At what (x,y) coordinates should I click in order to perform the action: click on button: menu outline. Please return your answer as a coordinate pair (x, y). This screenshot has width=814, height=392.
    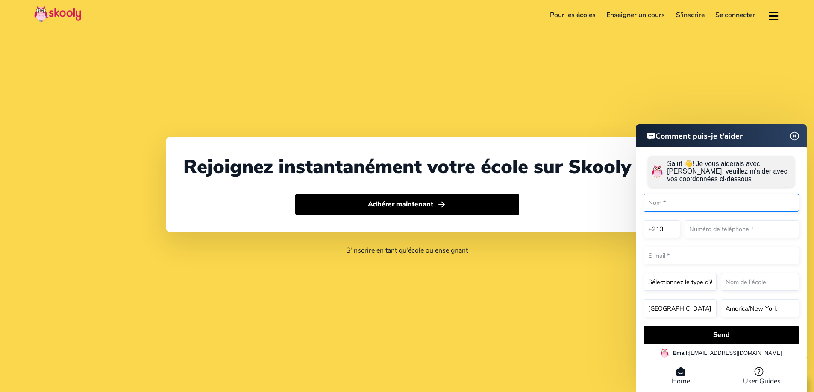
    Looking at the image, I should click on (773, 15).